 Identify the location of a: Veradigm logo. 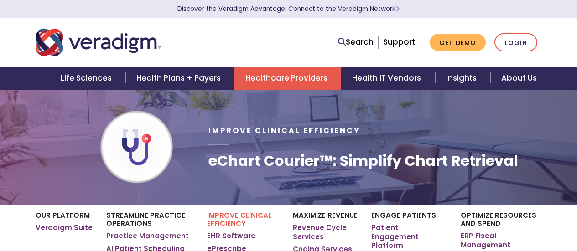
(98, 42).